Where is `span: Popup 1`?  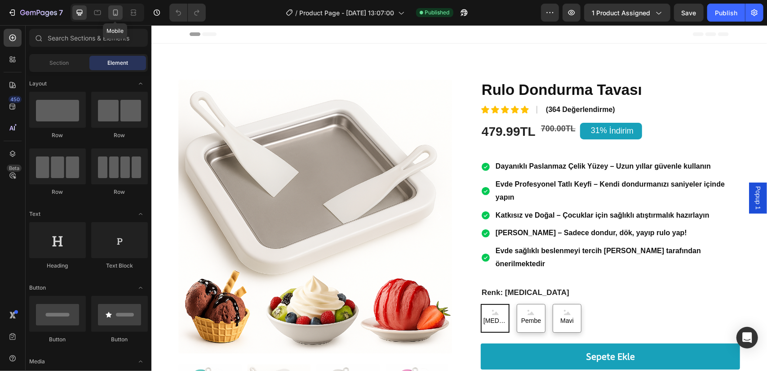 span: Popup 1 is located at coordinates (606, 173).